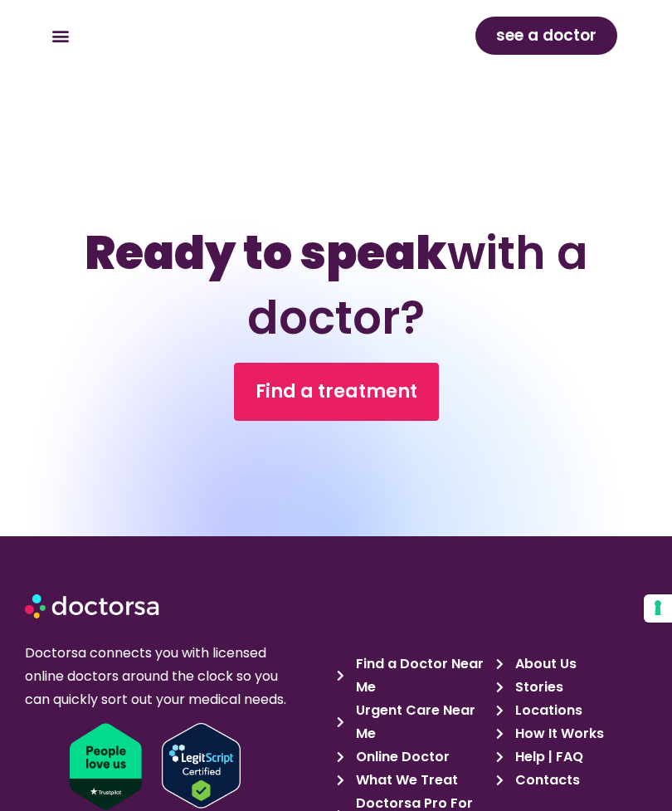 This screenshot has width=672, height=811. What do you see at coordinates (336, 286) in the screenshot?
I see `h2: with a doctor?` at bounding box center [336, 286].